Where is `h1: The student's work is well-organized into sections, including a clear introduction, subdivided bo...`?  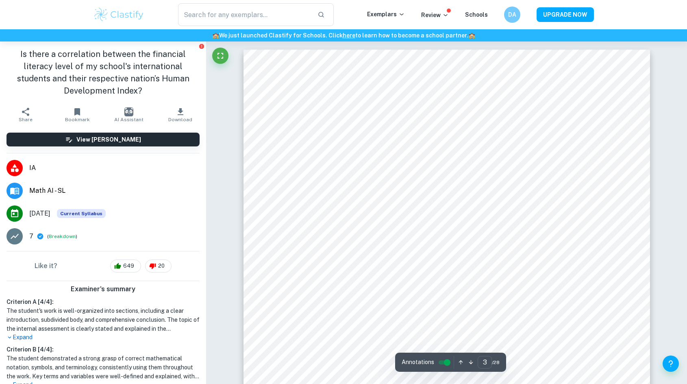
h1: The student's work is well-organized into sections, including a clear introduction, subdivided bo... is located at coordinates (103, 319).